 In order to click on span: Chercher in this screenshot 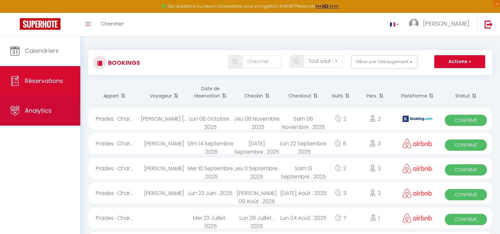, I will do `click(112, 23)`.